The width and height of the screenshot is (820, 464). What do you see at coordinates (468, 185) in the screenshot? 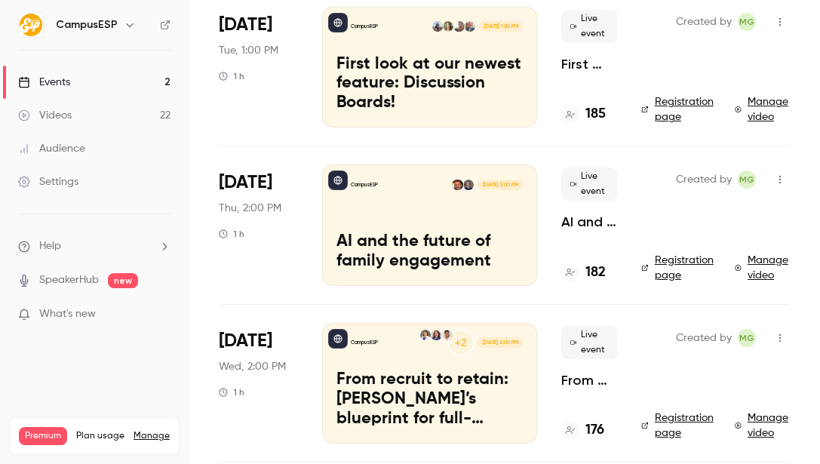
I see `img: Dave Becker` at bounding box center [468, 185].